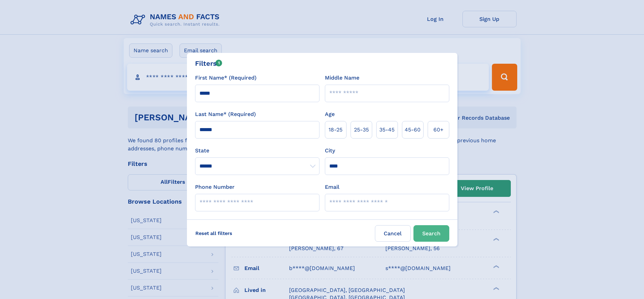 Image resolution: width=644 pixels, height=299 pixels. I want to click on span: 45‑60, so click(412, 130).